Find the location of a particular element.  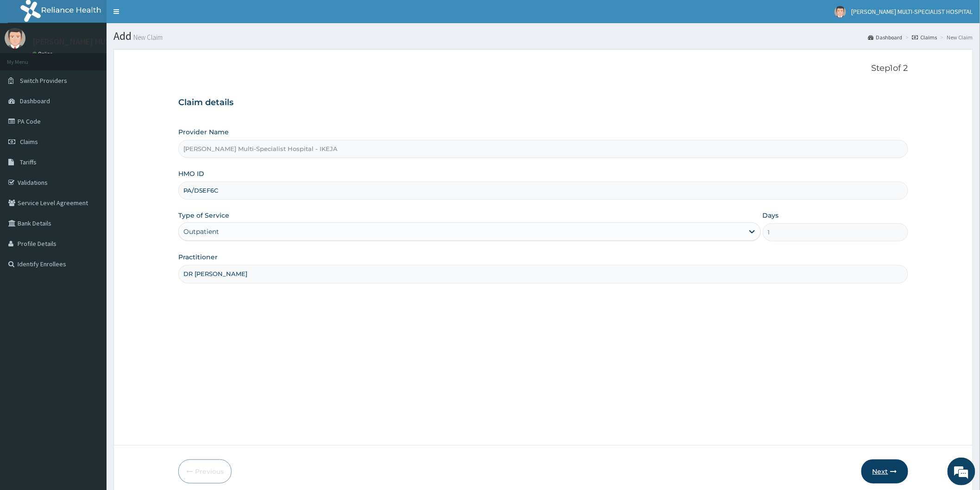

h1: Add is located at coordinates (543, 36).